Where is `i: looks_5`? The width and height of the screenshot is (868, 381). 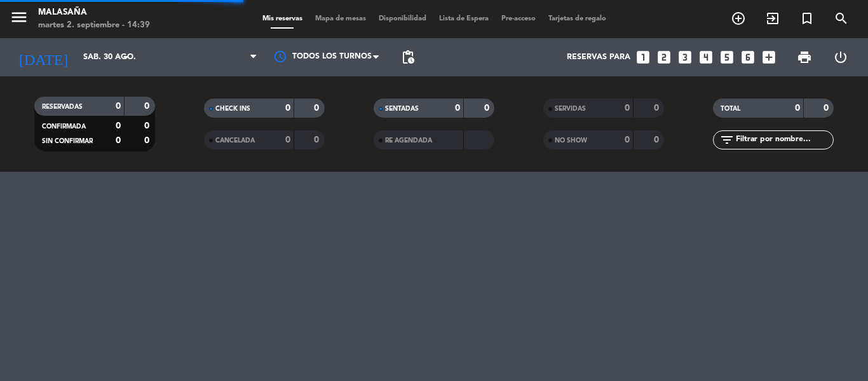 i: looks_5 is located at coordinates (727, 57).